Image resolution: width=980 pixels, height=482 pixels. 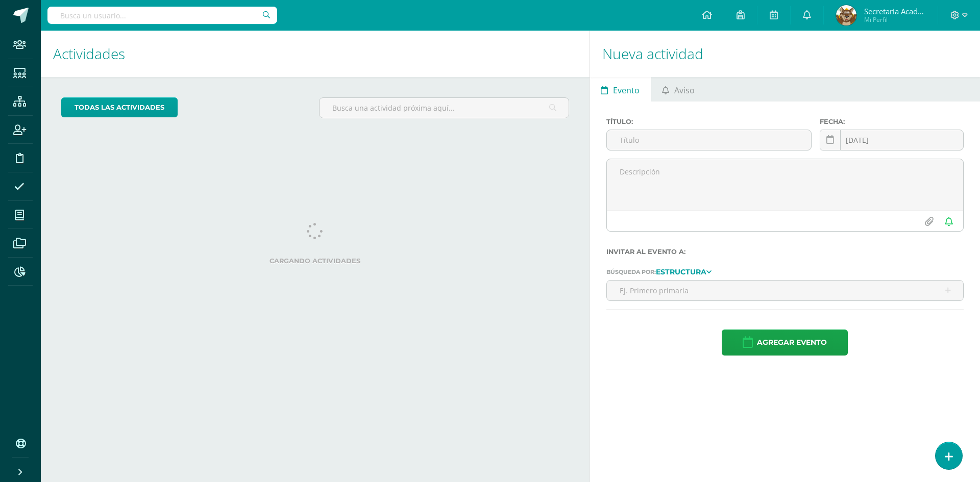 I want to click on span: Mi Perfil, so click(x=895, y=19).